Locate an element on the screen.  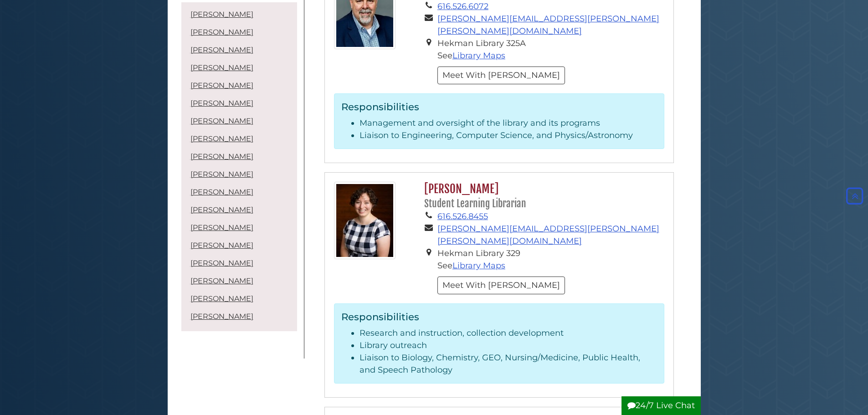
small: Student Learning Librarian is located at coordinates (475, 203).